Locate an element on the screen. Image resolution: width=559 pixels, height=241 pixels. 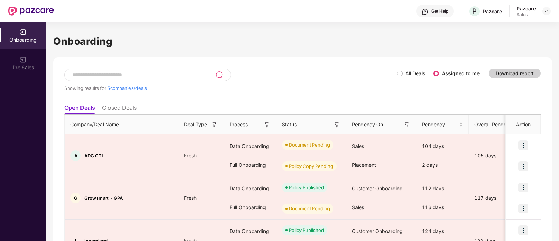
th: Company/Deal Name is located at coordinates (121, 125).